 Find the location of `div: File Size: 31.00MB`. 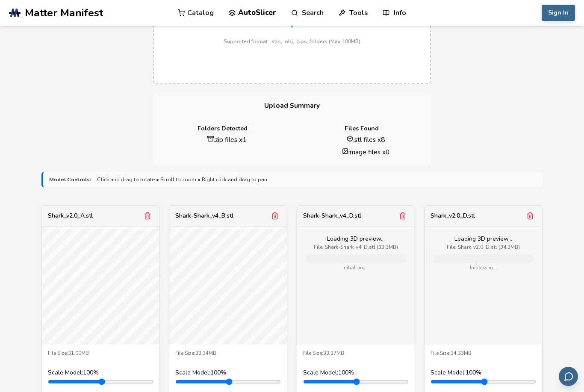

div: File Size: 31.00MB is located at coordinates (100, 354).